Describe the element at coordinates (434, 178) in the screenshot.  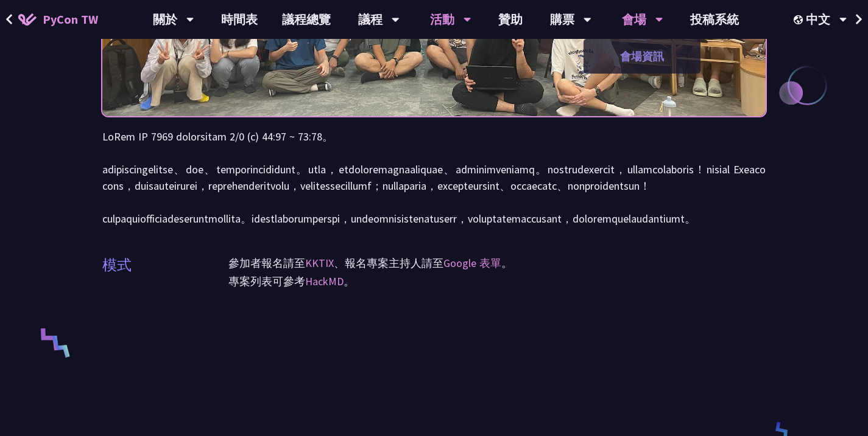
I see `p: LoRem IP 7969 dolorsitam 2/0 (c) 44:97 ~ 73:78。 adipiscingelitse、doe、temporincididunt。utla，etdolo...` at that location.